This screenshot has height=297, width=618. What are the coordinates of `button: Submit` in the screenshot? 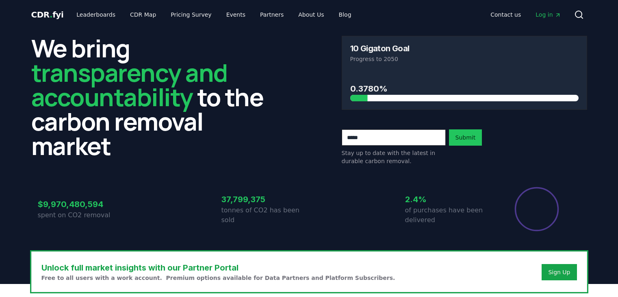 It's located at (466, 137).